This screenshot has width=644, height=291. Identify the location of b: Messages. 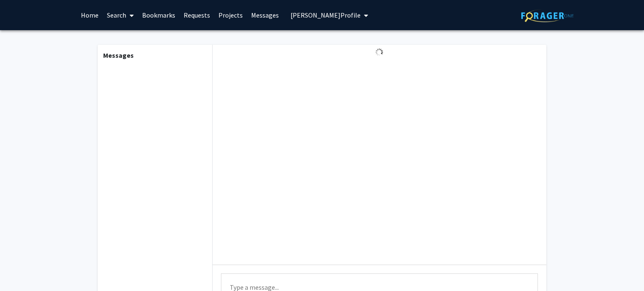
(118, 55).